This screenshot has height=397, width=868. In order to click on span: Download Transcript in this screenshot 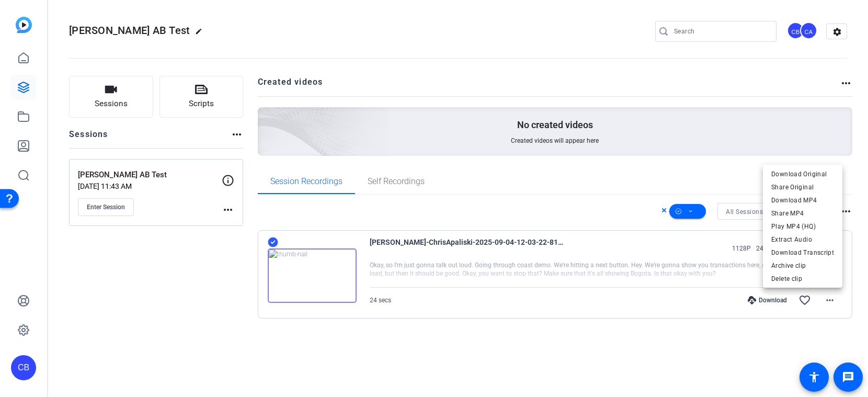, I will do `click(803, 253)`.